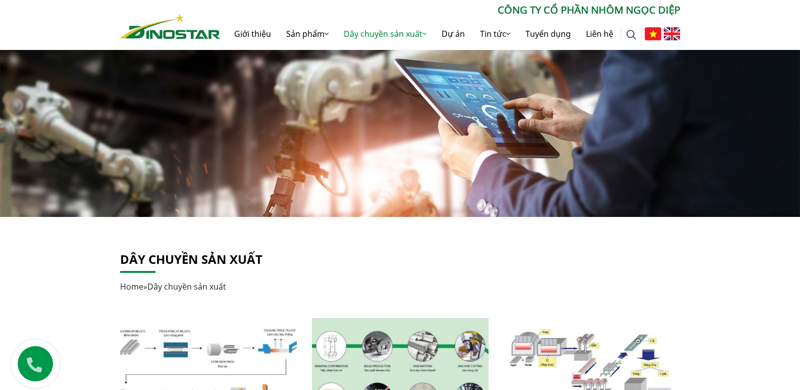 Image resolution: width=800 pixels, height=390 pixels. Describe the element at coordinates (495, 34) in the screenshot. I see `a: Tin tức` at that location.